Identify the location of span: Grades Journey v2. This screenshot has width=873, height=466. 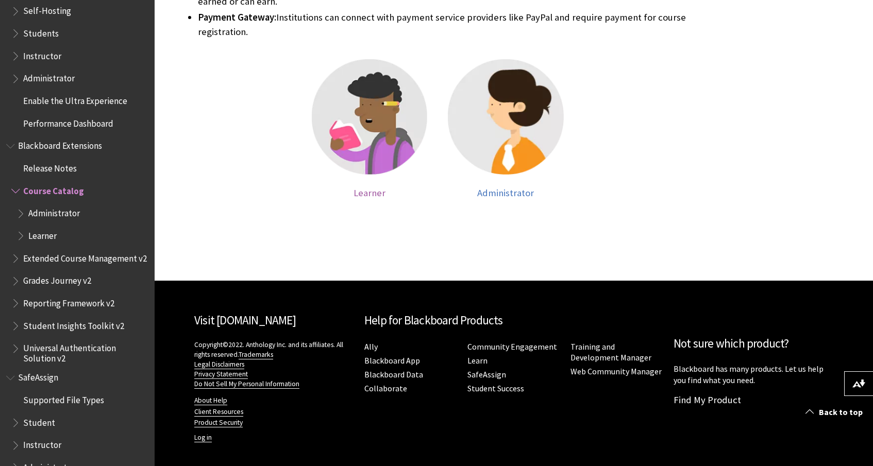
(57, 279).